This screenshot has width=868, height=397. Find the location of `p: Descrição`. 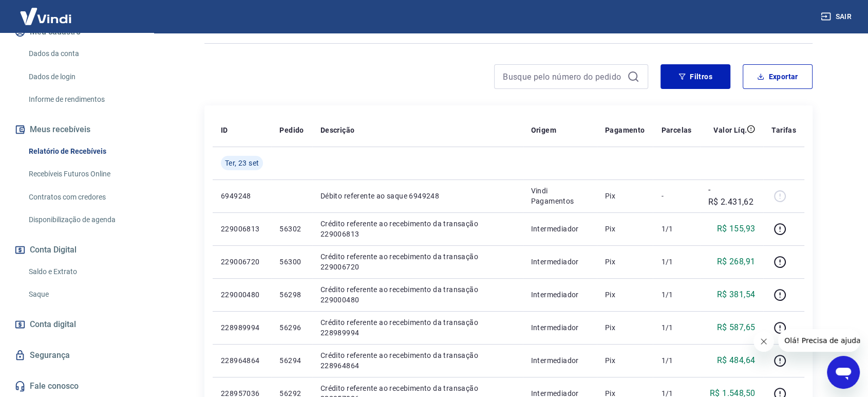

p: Descrição is located at coordinates (337, 130).